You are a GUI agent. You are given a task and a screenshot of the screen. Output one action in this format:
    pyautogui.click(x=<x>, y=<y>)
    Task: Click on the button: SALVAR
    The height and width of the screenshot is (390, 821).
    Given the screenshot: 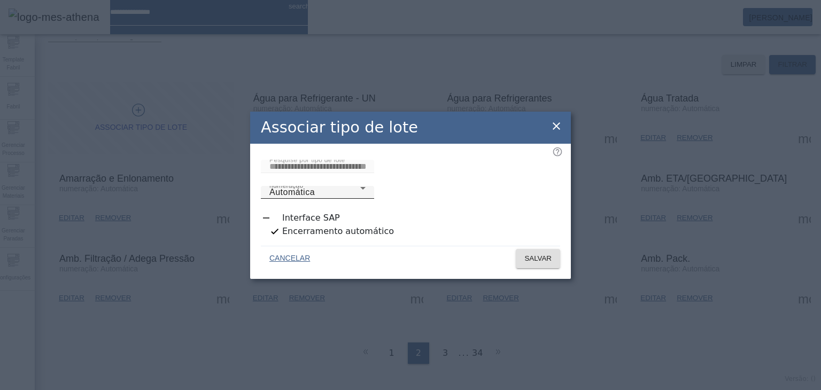 What is the action you would take?
    pyautogui.click(x=537, y=259)
    